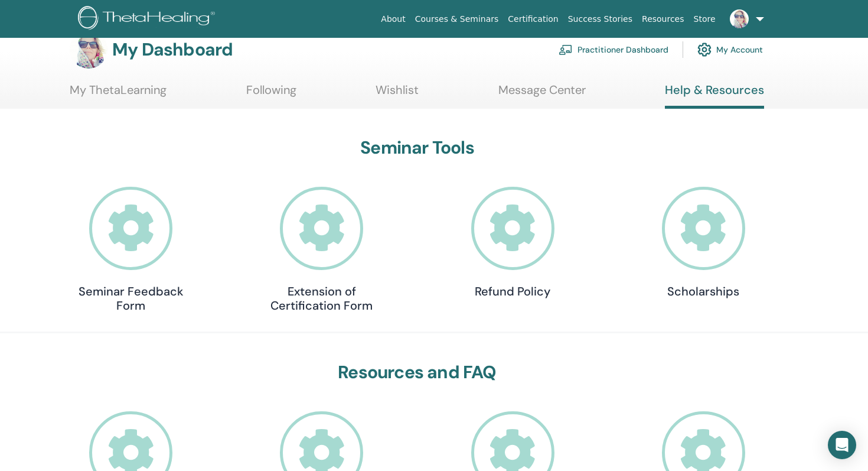  What do you see at coordinates (118, 94) in the screenshot?
I see `a: My ThetaLearning` at bounding box center [118, 94].